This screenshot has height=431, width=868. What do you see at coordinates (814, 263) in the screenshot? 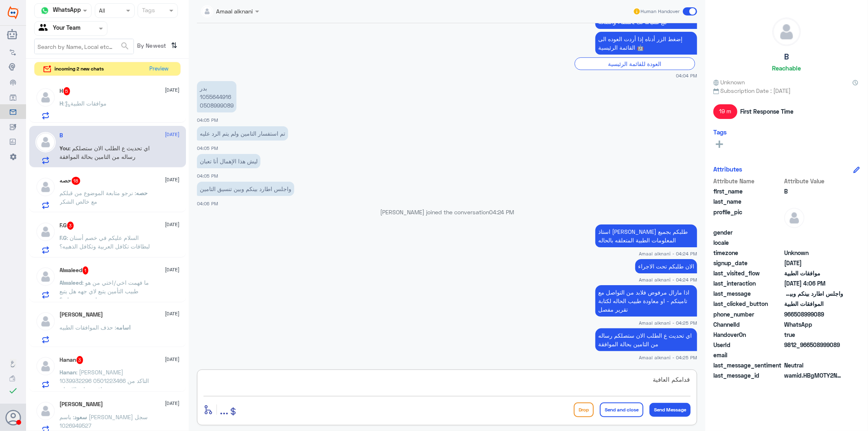
I see `span: 2025-08-19T13:04:12.971Z` at bounding box center [814, 263].